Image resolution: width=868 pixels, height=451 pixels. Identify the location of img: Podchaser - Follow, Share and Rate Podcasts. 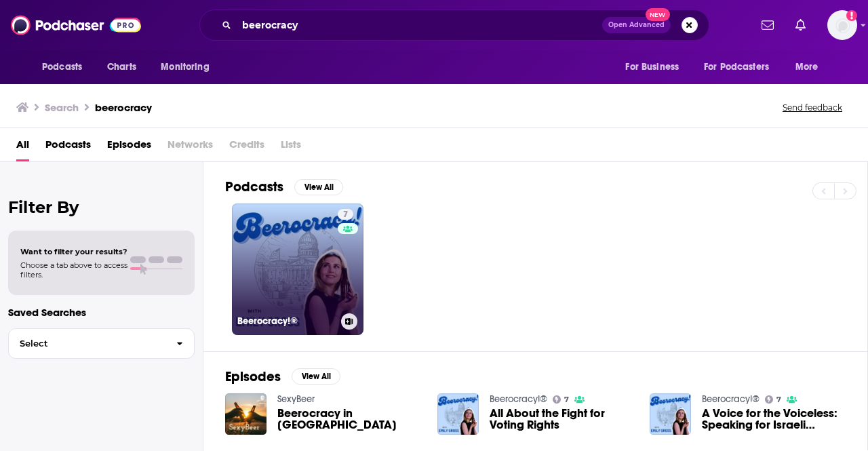
(76, 25).